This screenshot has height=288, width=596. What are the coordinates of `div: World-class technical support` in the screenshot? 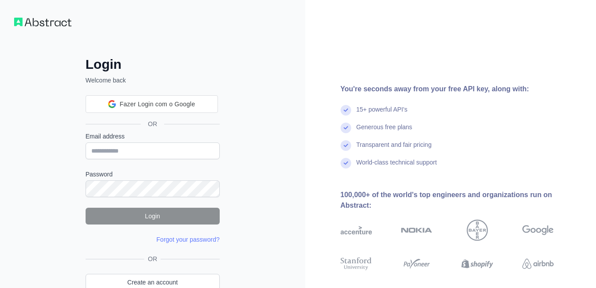 It's located at (397, 167).